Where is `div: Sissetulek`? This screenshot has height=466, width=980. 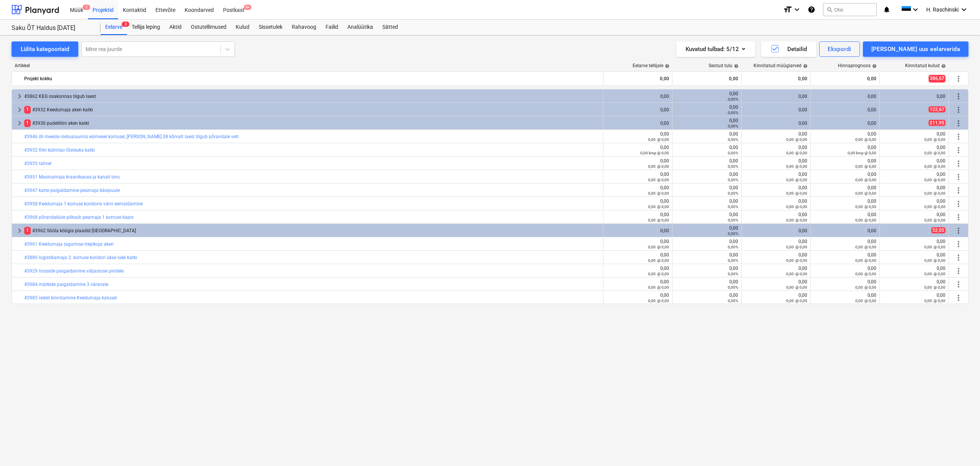 div: Sissetulek is located at coordinates (271, 27).